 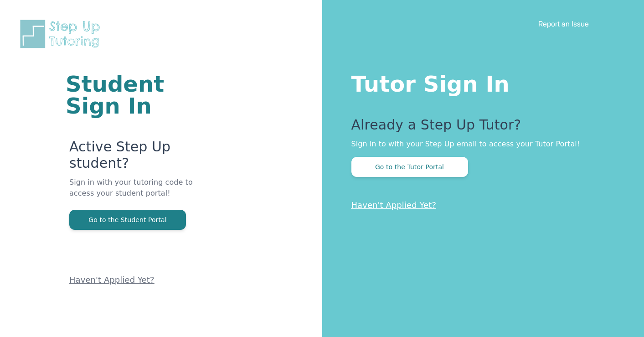 What do you see at coordinates (141, 157) in the screenshot?
I see `p: Active Step Up student?` at bounding box center [141, 157].